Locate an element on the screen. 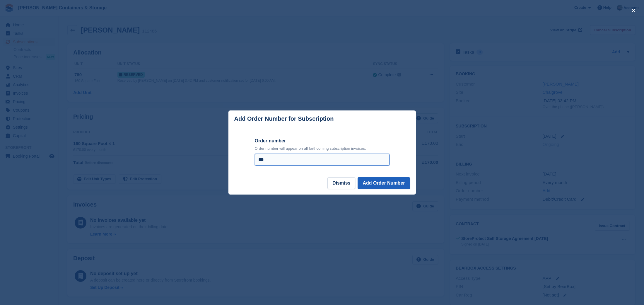 Image resolution: width=644 pixels, height=305 pixels. button: Dismiss is located at coordinates (341, 183).